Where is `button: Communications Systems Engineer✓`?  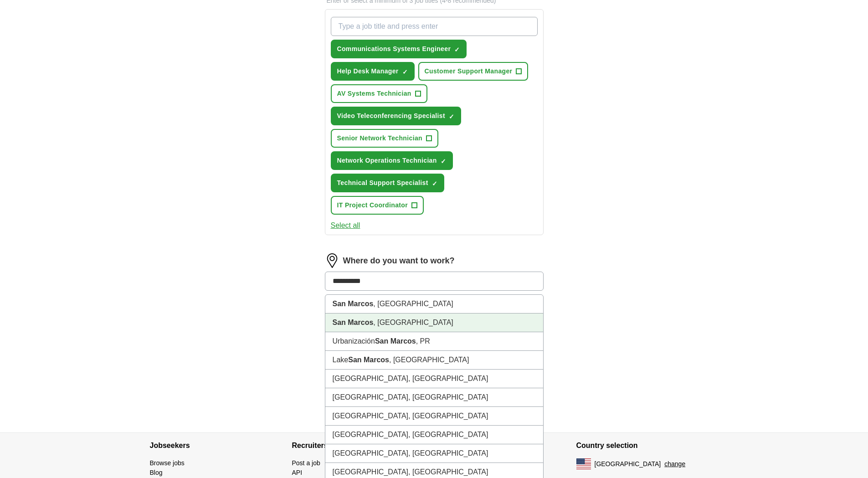 button: Communications Systems Engineer✓ is located at coordinates (399, 49).